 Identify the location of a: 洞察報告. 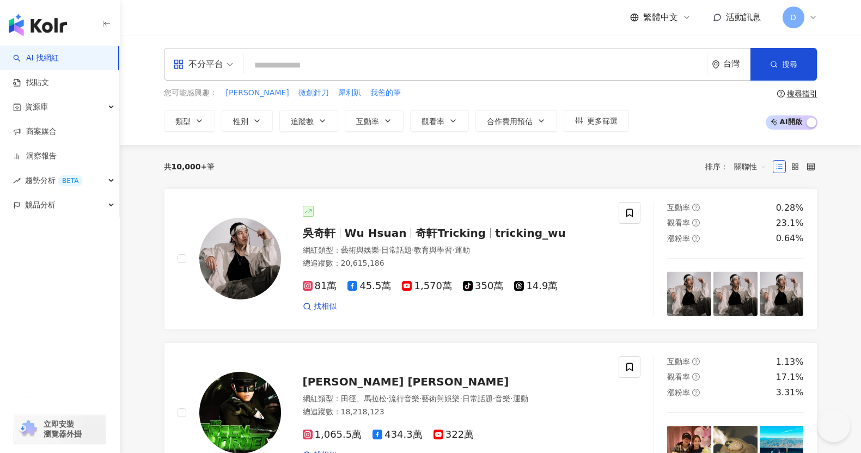
(35, 156).